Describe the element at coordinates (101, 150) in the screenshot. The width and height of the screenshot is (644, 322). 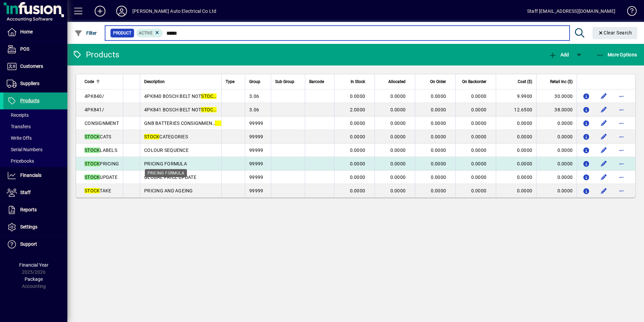
I see `span: LABELS` at that location.